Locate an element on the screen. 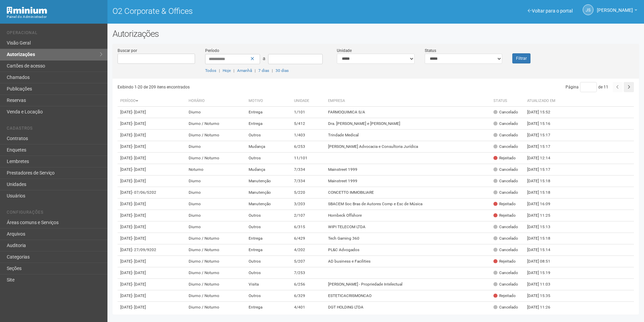  td: 6/253 is located at coordinates (308, 147).